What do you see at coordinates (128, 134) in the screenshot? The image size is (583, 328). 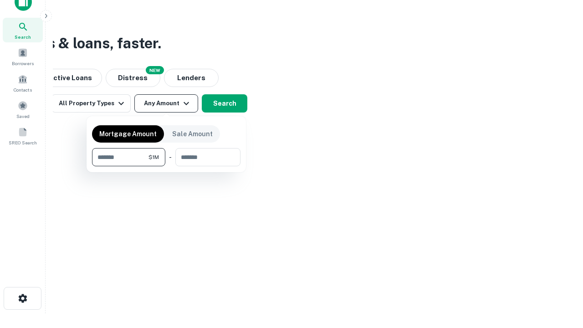 I see `p: Mortgage Amount` at bounding box center [128, 134].